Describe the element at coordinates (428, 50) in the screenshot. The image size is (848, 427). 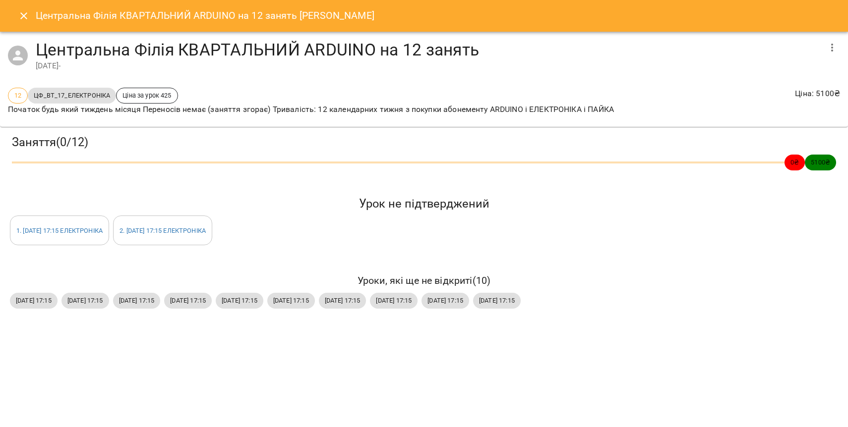
I see `h4: Центральна Філія КВАРТАЛЬНИЙ ARDUINO на 12 занять` at that location.